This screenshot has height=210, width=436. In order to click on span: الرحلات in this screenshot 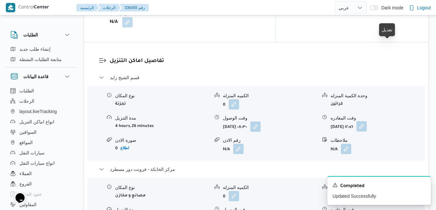, I will do `click(27, 101)`.